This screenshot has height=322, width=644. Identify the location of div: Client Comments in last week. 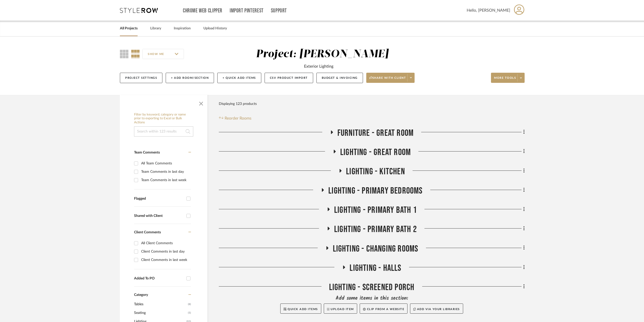
(165, 260).